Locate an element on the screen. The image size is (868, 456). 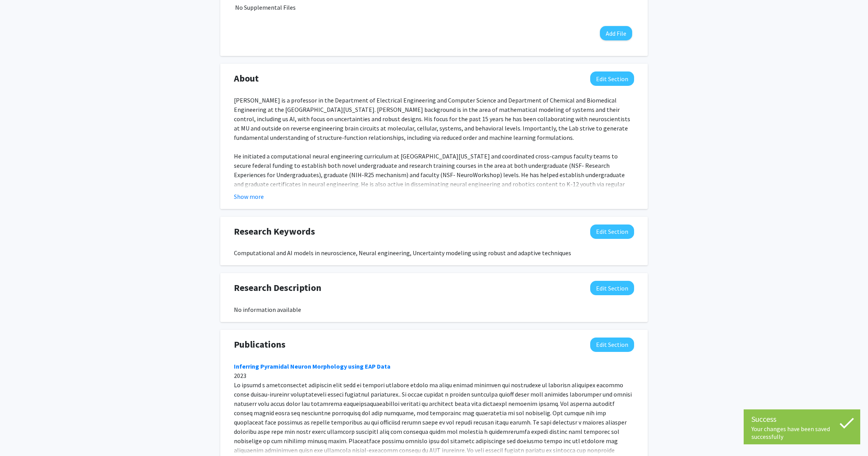
div: Your changes have been saved successfully is located at coordinates (802, 432).